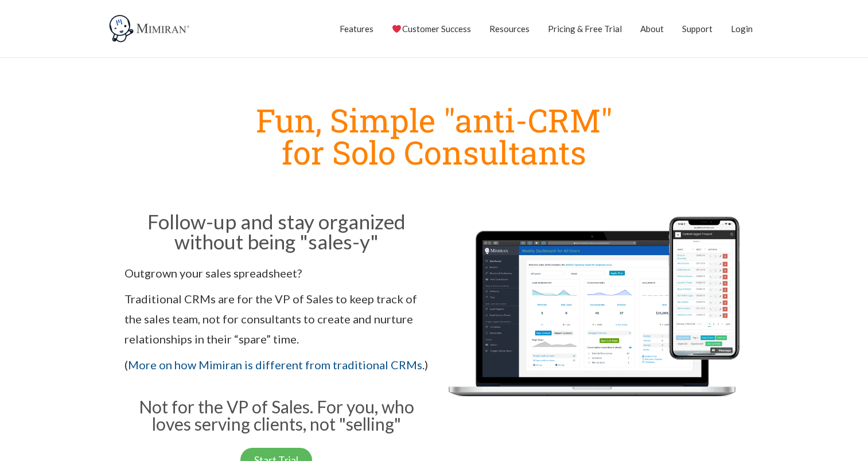 This screenshot has width=868, height=461. Describe the element at coordinates (509, 29) in the screenshot. I see `a: Resources` at that location.